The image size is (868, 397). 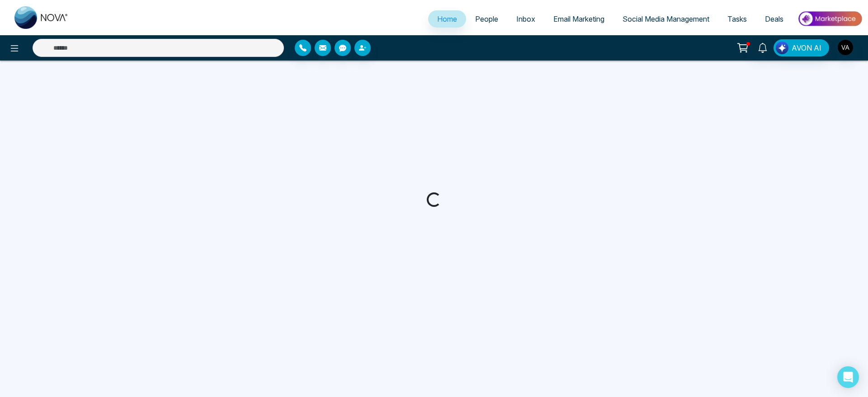 I want to click on a: Home, so click(x=447, y=19).